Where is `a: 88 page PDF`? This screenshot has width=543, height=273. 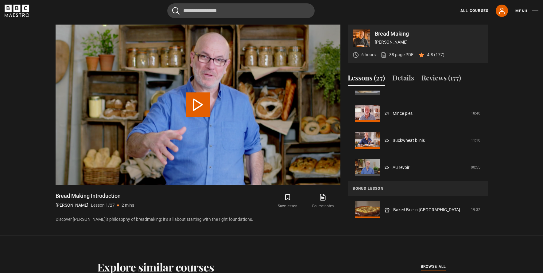 a: 88 page PDF is located at coordinates (397, 55).